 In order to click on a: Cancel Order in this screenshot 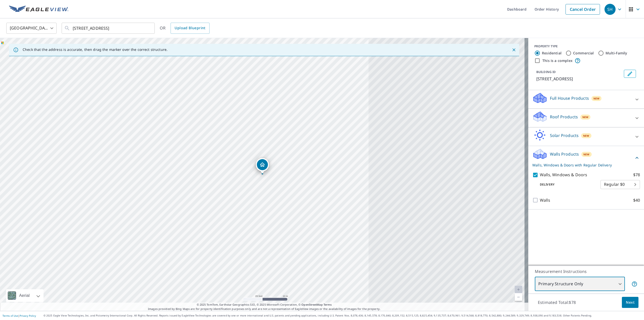, I will do `click(583, 9)`.